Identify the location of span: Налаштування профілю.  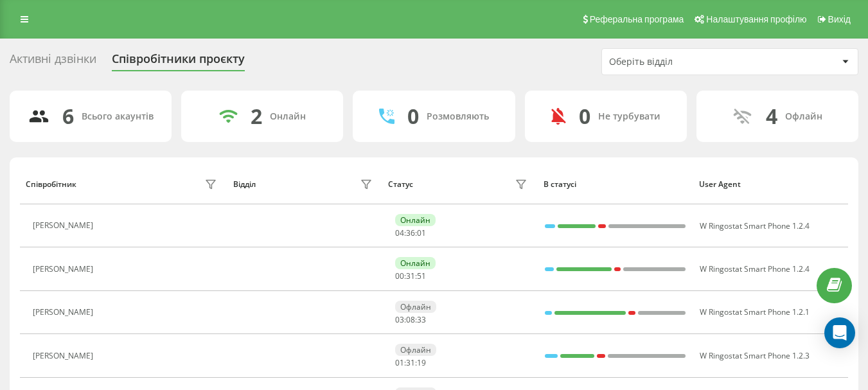
(757, 20).